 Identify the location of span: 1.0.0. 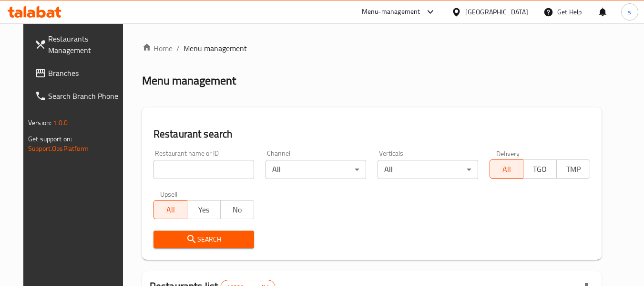
(60, 123).